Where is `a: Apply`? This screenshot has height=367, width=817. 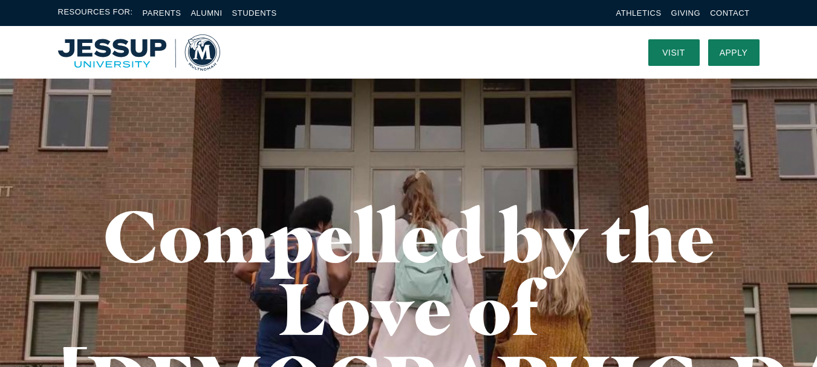 a: Apply is located at coordinates (734, 53).